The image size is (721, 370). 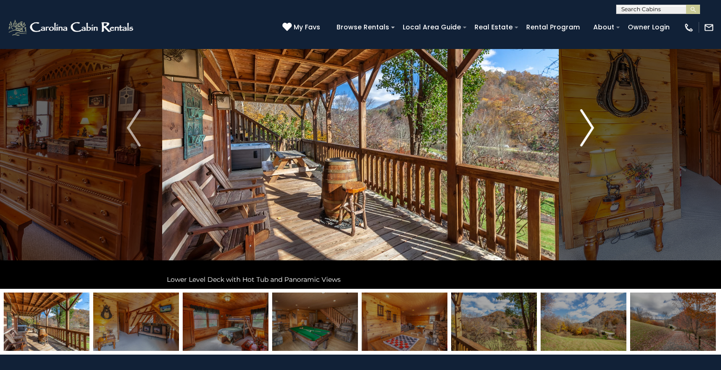 I want to click on img: 163276507, so click(x=47, y=321).